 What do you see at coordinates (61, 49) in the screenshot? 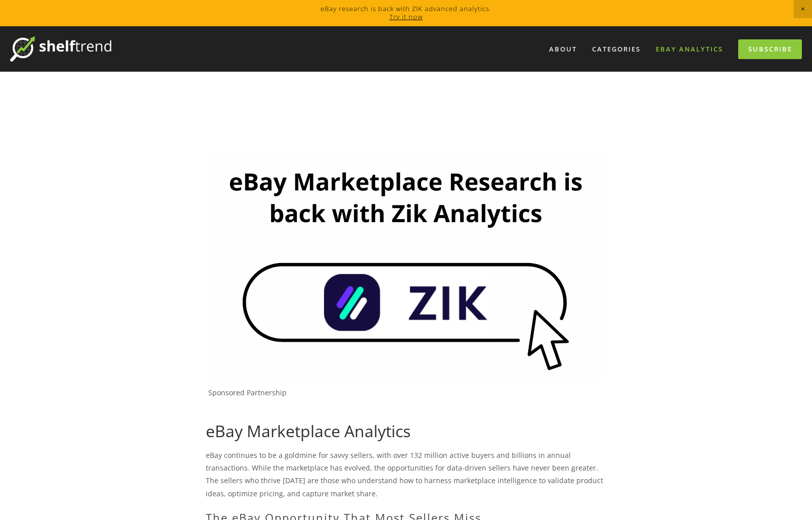
I see `img: ShelfTrend` at bounding box center [61, 49].